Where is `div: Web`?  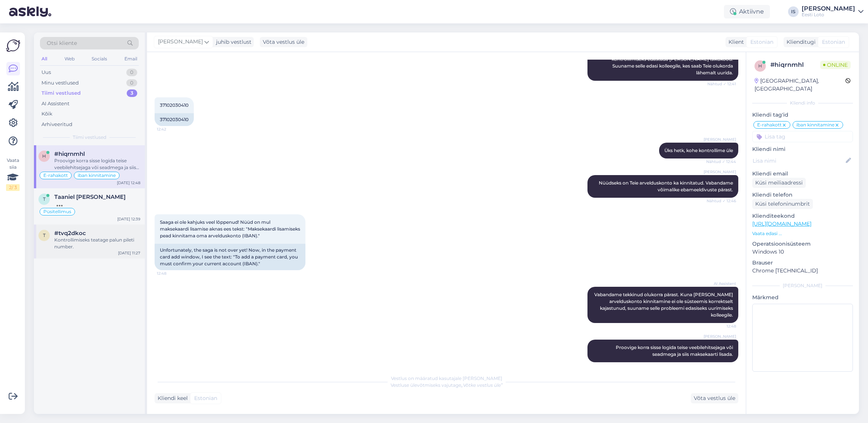 div: Web is located at coordinates (69, 59).